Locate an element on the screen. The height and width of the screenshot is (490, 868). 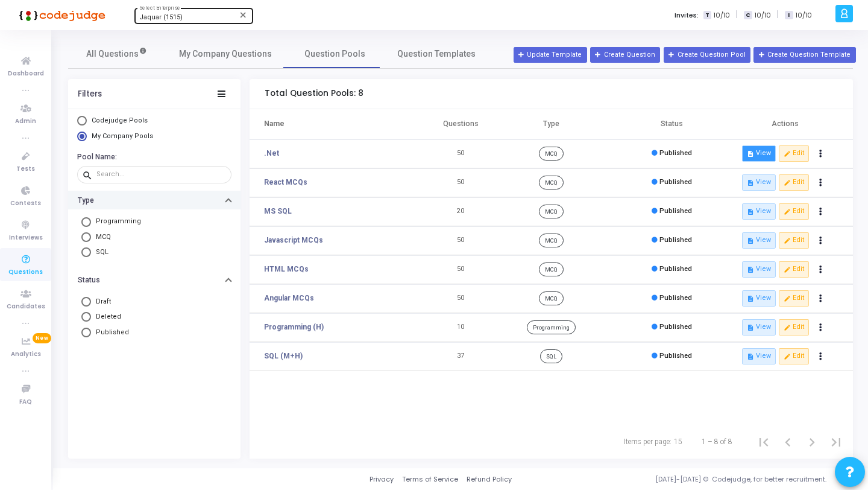
a: Programming (H) is located at coordinates (294, 327).